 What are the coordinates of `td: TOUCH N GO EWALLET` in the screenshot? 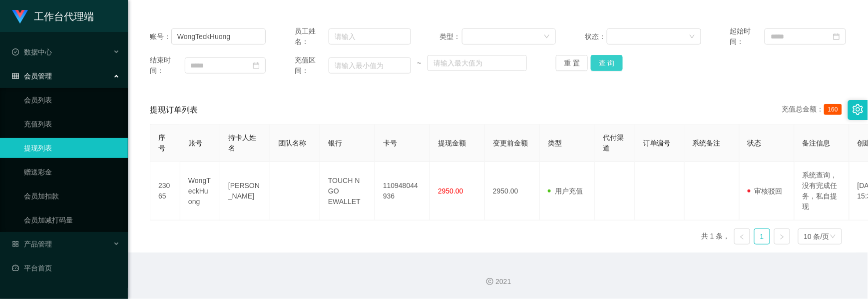 It's located at (348, 191).